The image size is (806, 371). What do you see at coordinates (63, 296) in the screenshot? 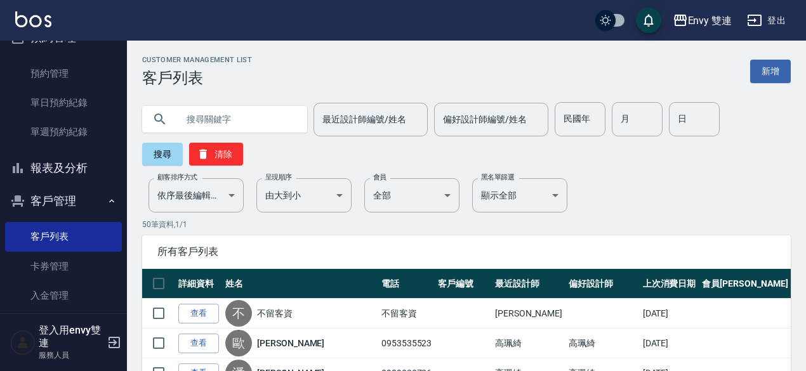
I see `a: 入金管理` at bounding box center [63, 296].